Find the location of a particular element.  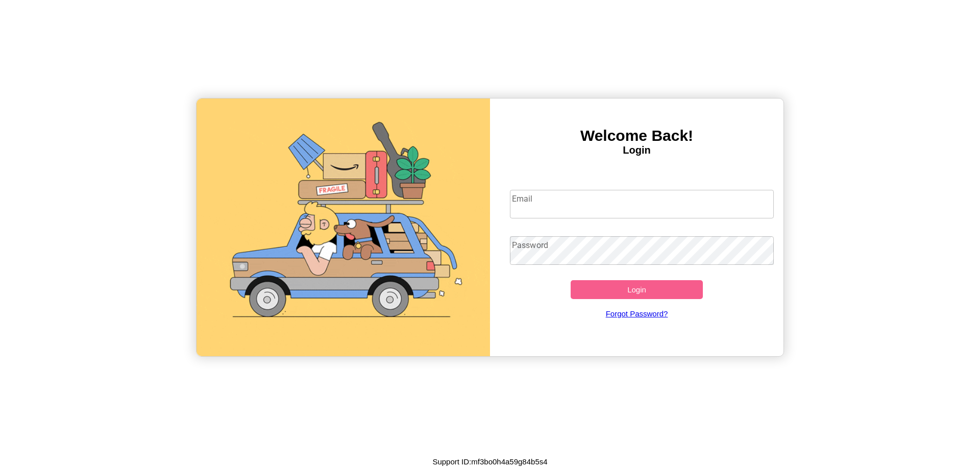

p: Support ID: mf3bo0h4a59g84b5s4 is located at coordinates (489, 461).